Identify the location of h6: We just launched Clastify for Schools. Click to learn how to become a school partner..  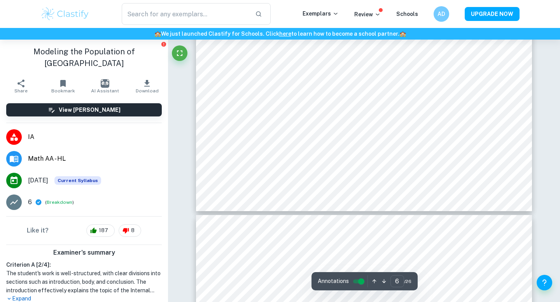
(280, 34).